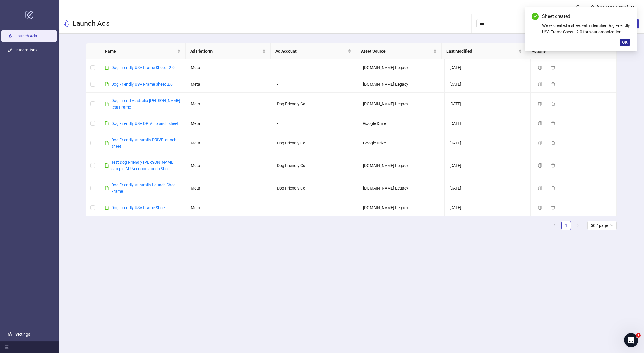 Image resolution: width=644 pixels, height=353 pixels. I want to click on a: Dog Friendly USA Frame Sheet - 2.0, so click(143, 67).